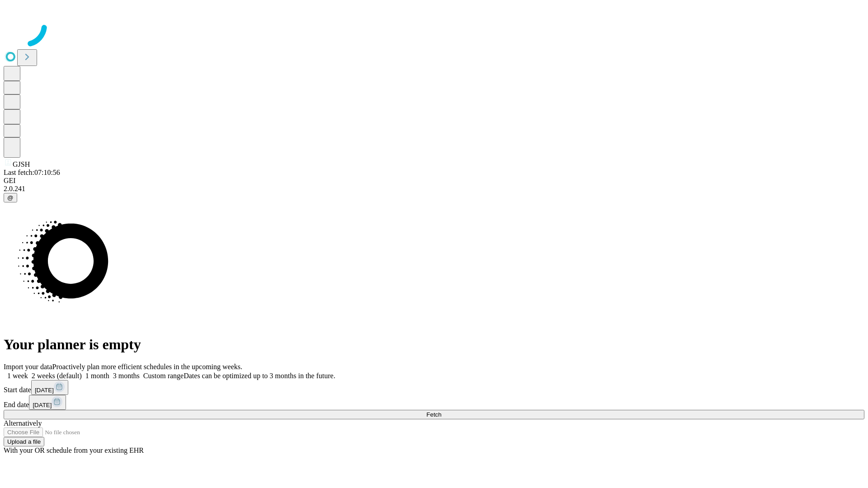 The height and width of the screenshot is (488, 868). I want to click on button: Upload a file, so click(24, 442).